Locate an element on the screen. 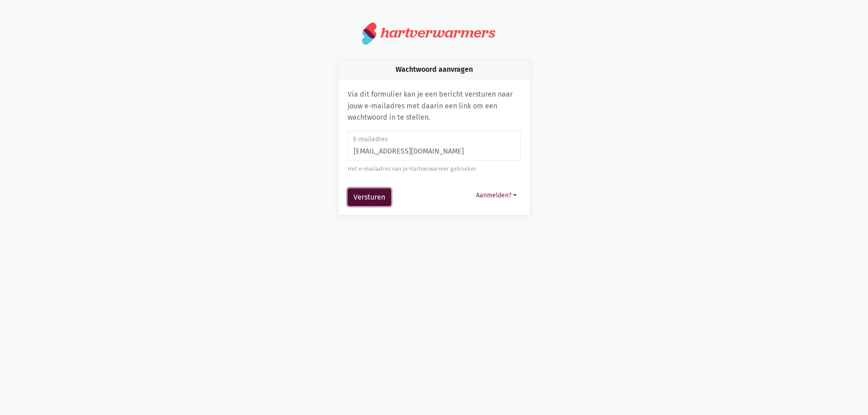  button: Aanmelden? is located at coordinates (496, 195).